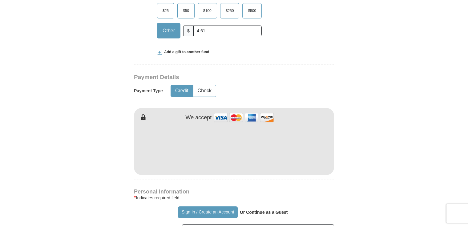 The width and height of the screenshot is (468, 227). Describe the element at coordinates (205, 91) in the screenshot. I see `button: Check` at that location.